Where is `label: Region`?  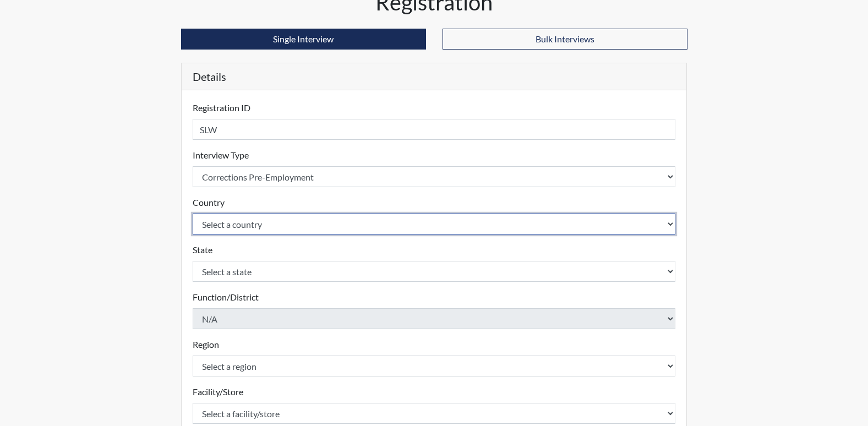
label: Region is located at coordinates (206, 345).